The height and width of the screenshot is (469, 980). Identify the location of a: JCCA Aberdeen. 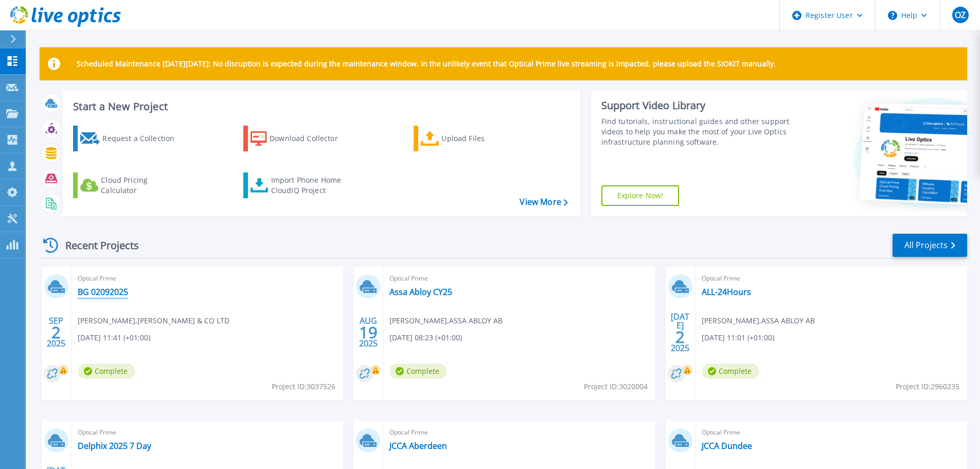
(418, 446).